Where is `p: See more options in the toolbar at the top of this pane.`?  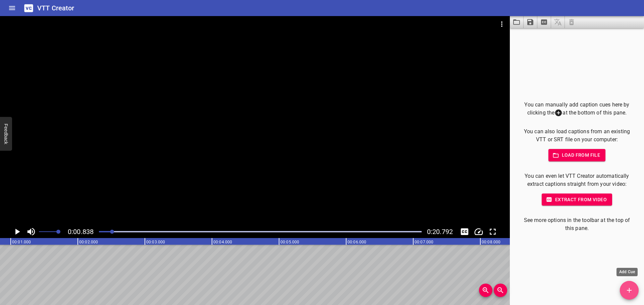 p: See more options in the toolbar at the top of this pane. is located at coordinates (577, 224).